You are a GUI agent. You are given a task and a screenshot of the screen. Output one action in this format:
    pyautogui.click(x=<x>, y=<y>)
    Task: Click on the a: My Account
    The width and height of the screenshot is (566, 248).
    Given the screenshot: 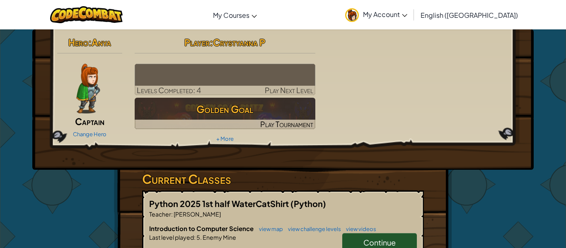 What is the action you would take?
    pyautogui.click(x=377, y=15)
    